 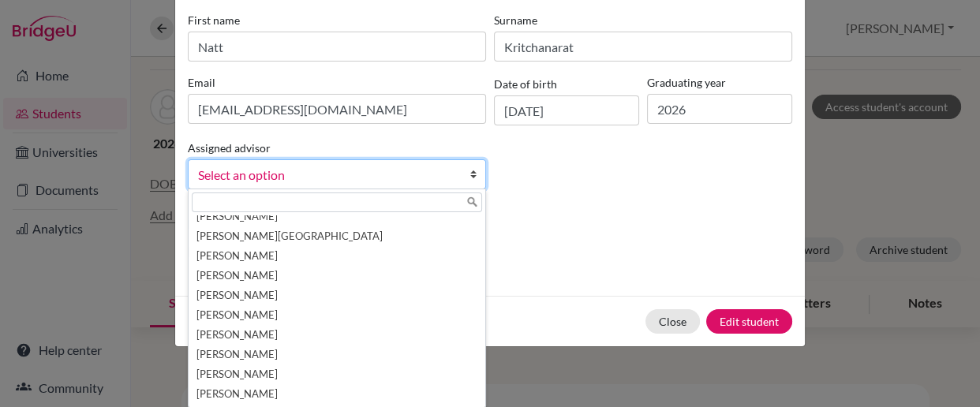 What do you see at coordinates (337, 20) in the screenshot?
I see `label: First name` at bounding box center [337, 20].